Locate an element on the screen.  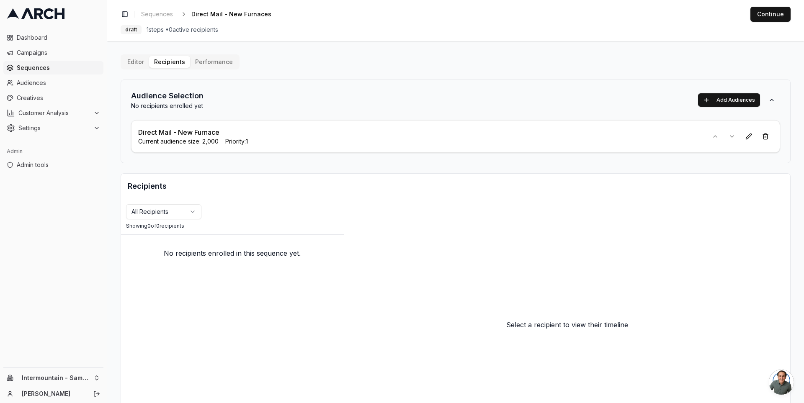
span: Audiences is located at coordinates (58, 83).